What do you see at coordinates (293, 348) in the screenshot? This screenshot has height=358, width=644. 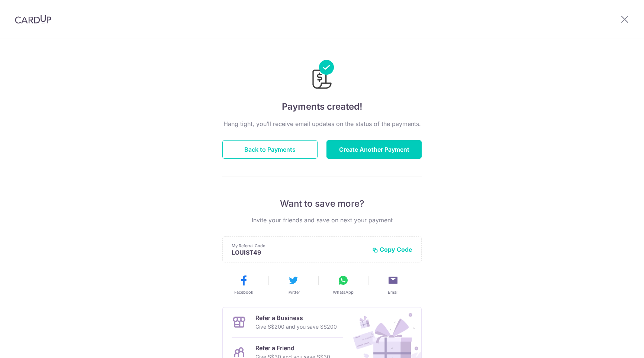 I see `p: Refer a Friend` at bounding box center [293, 348].